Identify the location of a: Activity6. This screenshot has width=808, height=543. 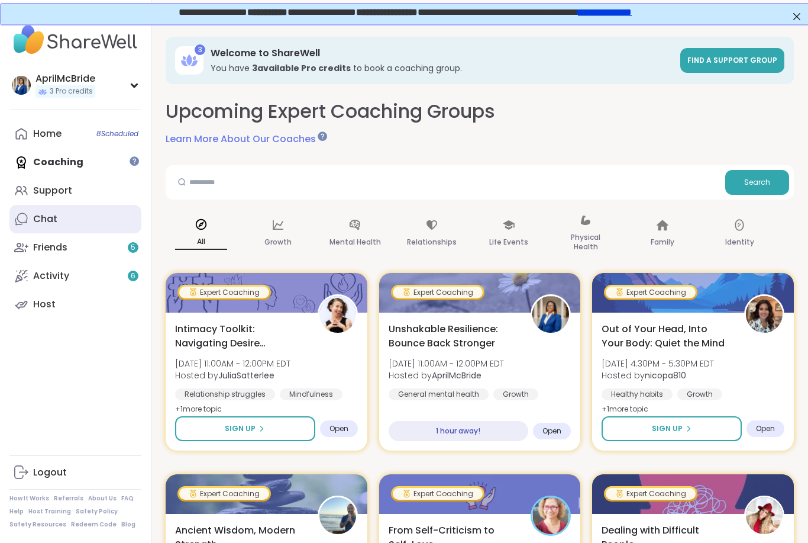
(75, 276).